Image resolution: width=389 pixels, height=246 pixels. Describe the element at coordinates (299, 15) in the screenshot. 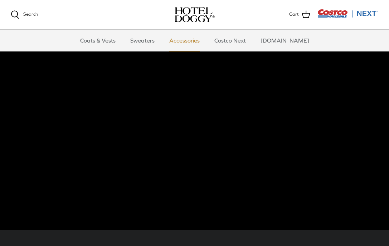

I see `a: Cart` at that location.